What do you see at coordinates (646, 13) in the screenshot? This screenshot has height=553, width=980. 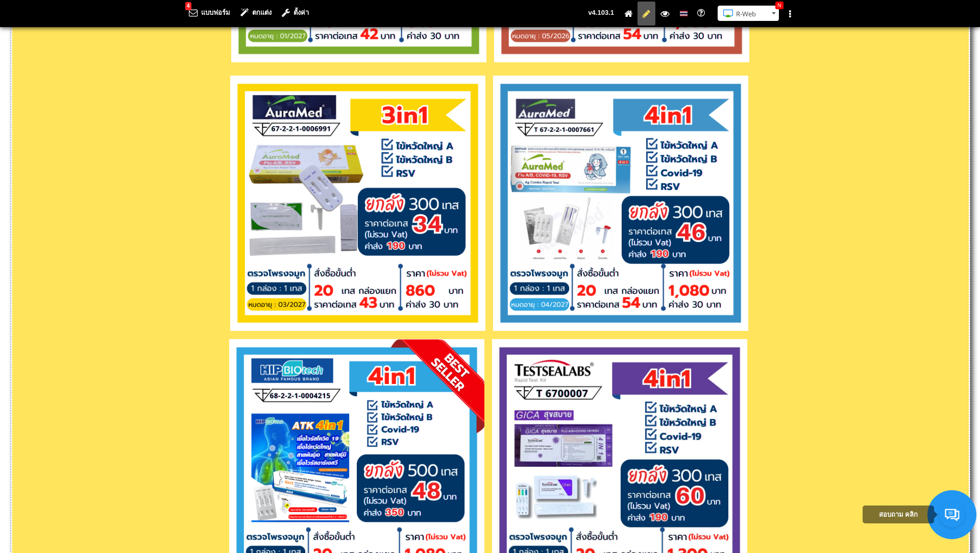 I see `li: มุมมองแก้ไข` at bounding box center [646, 13].